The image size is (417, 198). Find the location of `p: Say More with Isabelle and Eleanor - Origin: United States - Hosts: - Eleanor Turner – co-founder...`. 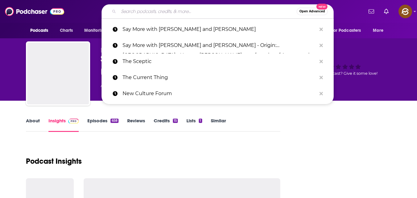

p: Say More with Isabelle and Eleanor - Origin: United States - Hosts: - Eleanor Turner – co-founder... is located at coordinates (220, 45).